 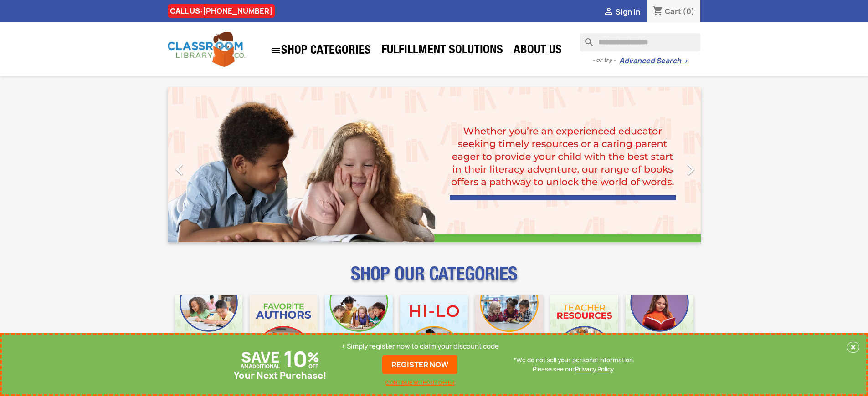 What do you see at coordinates (283, 328) in the screenshot?
I see `img: CLC_Favorite_Authors_Mobile.jpg` at bounding box center [283, 328].